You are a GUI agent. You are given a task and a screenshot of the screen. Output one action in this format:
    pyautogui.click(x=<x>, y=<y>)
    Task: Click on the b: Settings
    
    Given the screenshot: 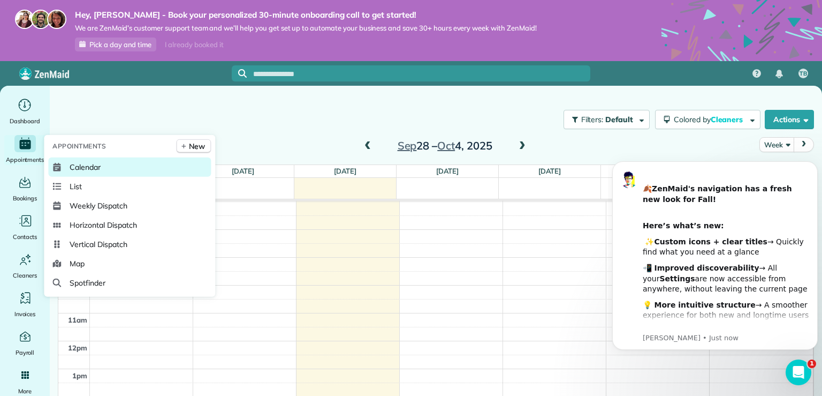 What is the action you would take?
    pyautogui.click(x=69, y=127)
    